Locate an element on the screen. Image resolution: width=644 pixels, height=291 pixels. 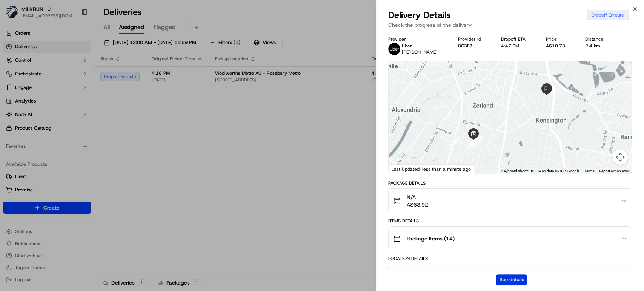
div: Price is located at coordinates (559, 39).